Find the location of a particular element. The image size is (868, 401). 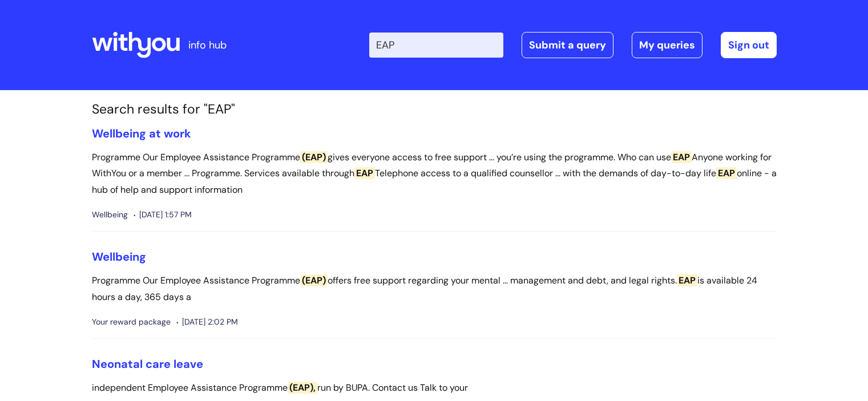

span: (EAP), is located at coordinates (302, 387).